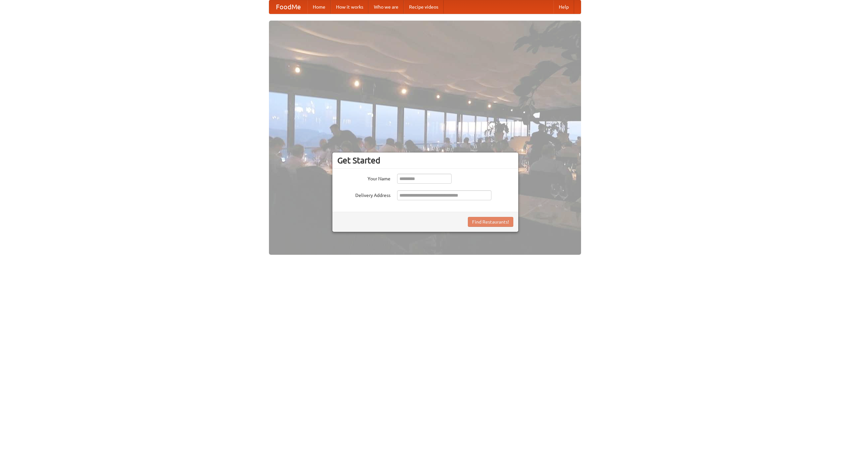 This screenshot has height=470, width=850. What do you see at coordinates (288, 7) in the screenshot?
I see `a: FoodMe` at bounding box center [288, 7].